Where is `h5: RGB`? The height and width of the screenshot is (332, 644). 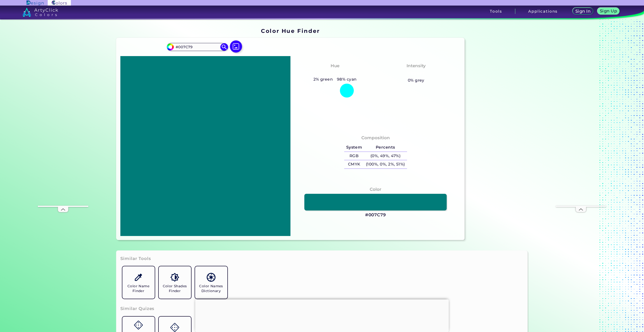
h5: RGB is located at coordinates (354, 156).